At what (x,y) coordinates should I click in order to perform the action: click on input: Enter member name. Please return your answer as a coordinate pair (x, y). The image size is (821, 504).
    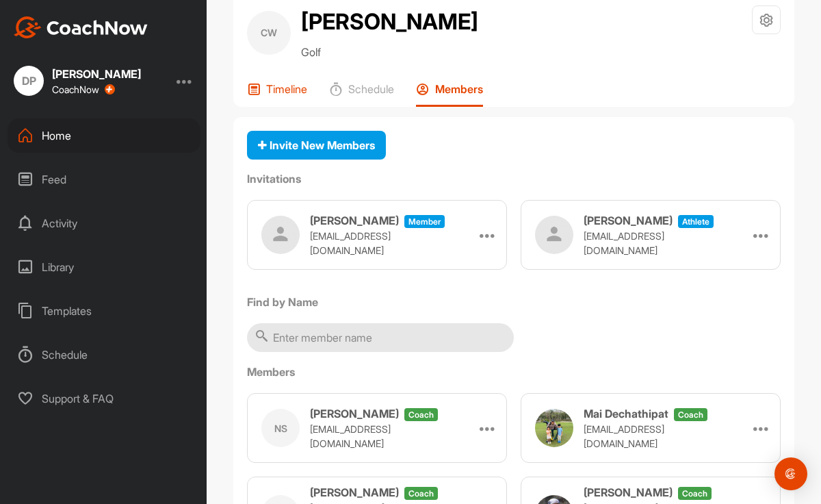
    Looking at the image, I should click on (381, 338).